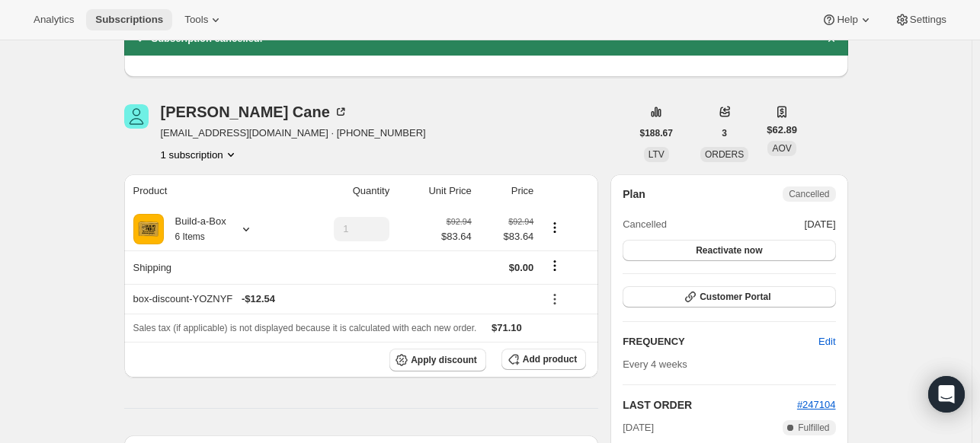 The height and width of the screenshot is (443, 980). Describe the element at coordinates (305, 328) in the screenshot. I see `span: Sales tax (if applicable) is not displayed because it is calculated with each new order.` at that location.